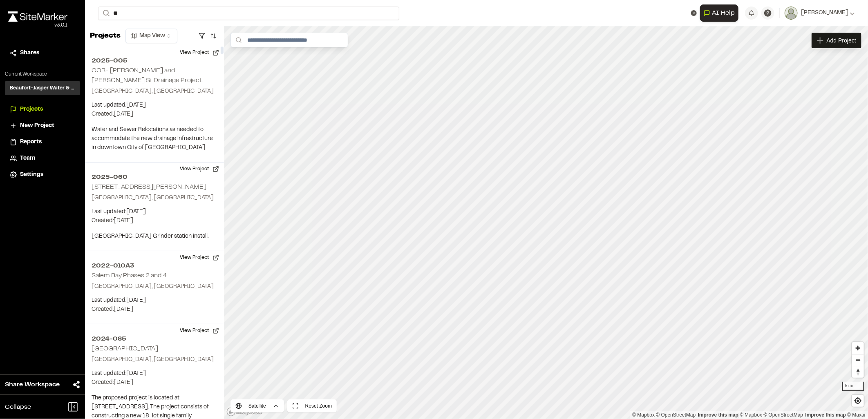  Describe the element at coordinates (43, 175) in the screenshot. I see `a: Settings` at that location.